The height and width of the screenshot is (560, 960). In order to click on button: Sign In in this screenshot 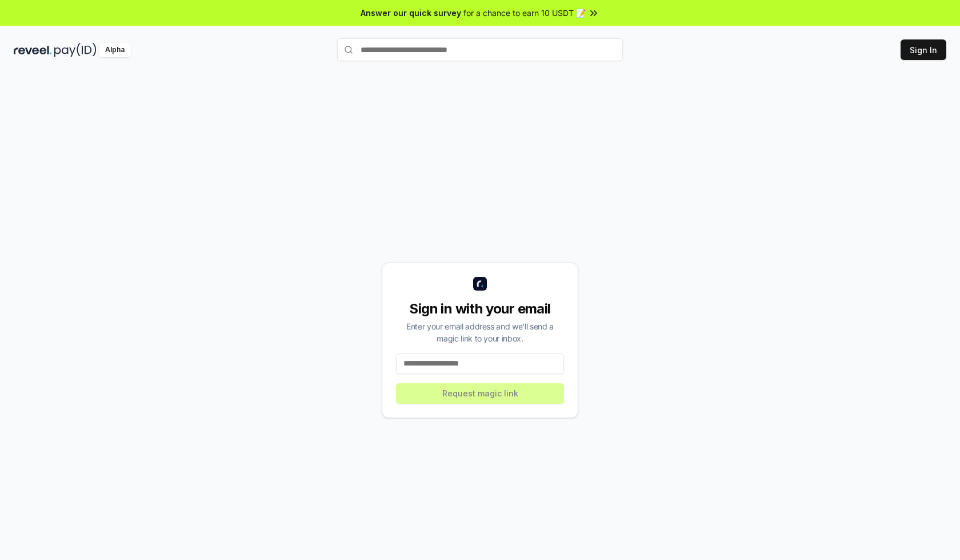, I will do `click(924, 50)`.